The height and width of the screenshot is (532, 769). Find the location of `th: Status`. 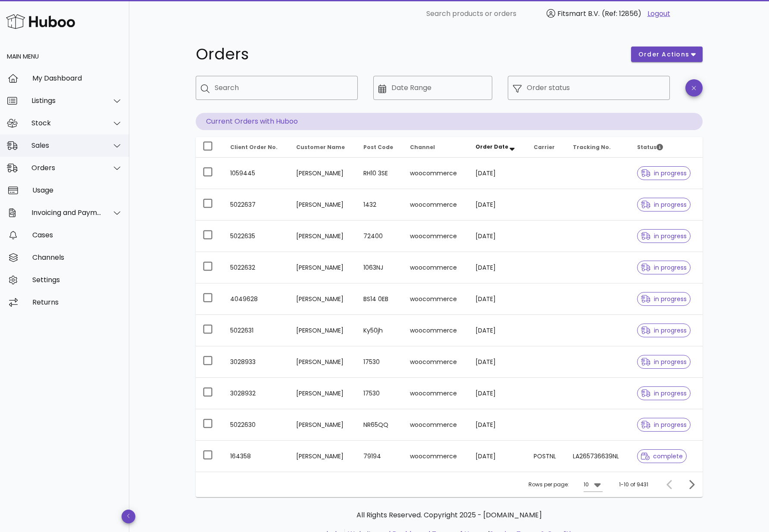

th: Status is located at coordinates (667, 148).